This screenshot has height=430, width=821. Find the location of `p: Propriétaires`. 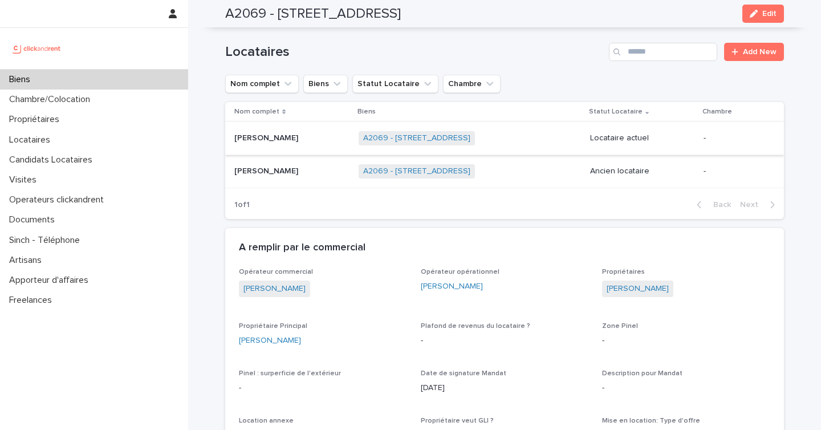

p: Propriétaires is located at coordinates (36, 119).